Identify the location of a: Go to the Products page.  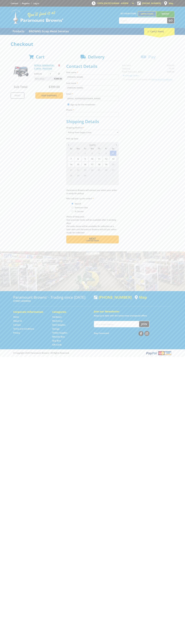
(18, 31).